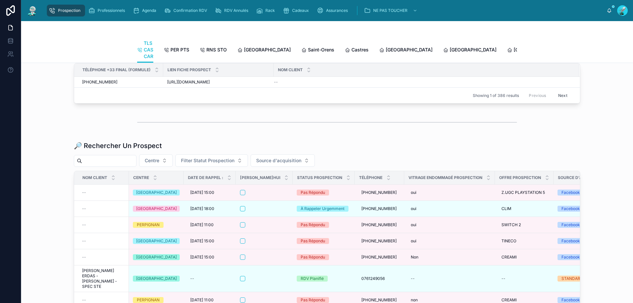  What do you see at coordinates (152, 161) in the screenshot?
I see `span: Centre` at bounding box center [152, 161].